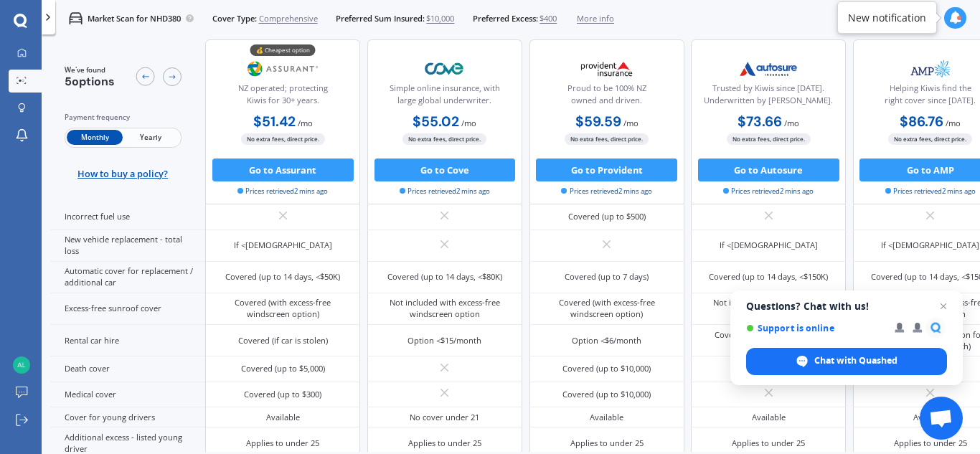 This screenshot has width=980, height=454. What do you see at coordinates (436, 122) in the screenshot?
I see `b: $55.02` at bounding box center [436, 122].